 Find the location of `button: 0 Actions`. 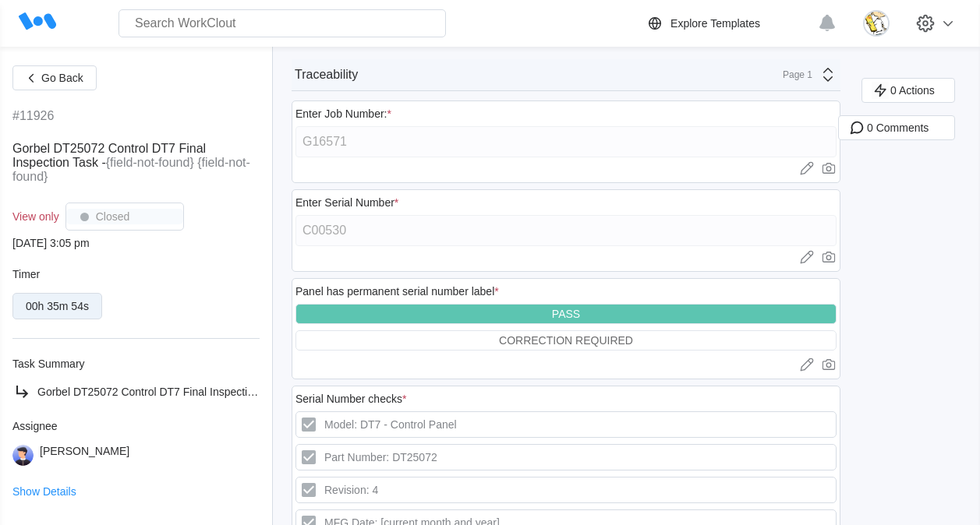

button: 0 Actions is located at coordinates (908, 90).